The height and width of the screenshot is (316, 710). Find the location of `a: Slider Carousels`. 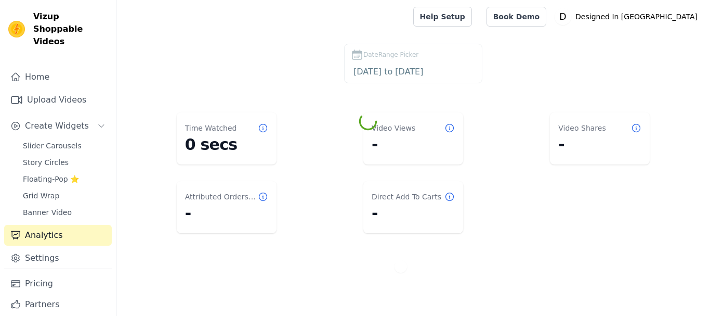

a: Slider Carousels is located at coordinates (64, 146).